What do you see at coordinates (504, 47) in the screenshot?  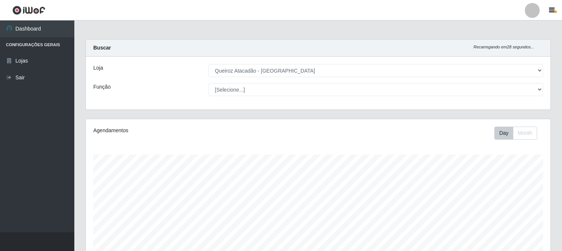 I see `i: Recarregando em 28 segundos...` at bounding box center [504, 47].